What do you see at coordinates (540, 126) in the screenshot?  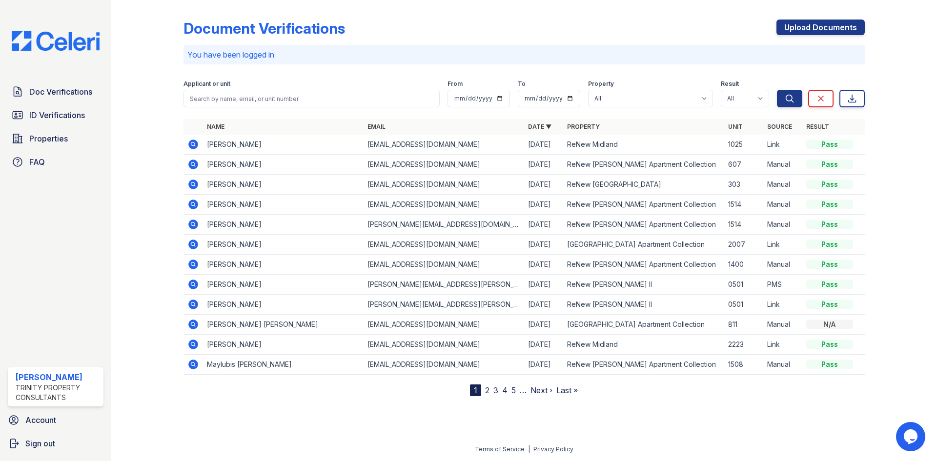 I see `a: Date ▼` at bounding box center [540, 126].